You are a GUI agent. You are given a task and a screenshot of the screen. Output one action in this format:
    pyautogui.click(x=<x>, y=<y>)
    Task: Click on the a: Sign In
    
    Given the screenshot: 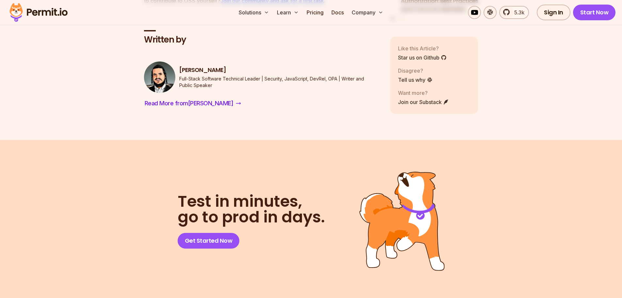 What is the action you would take?
    pyautogui.click(x=554, y=12)
    